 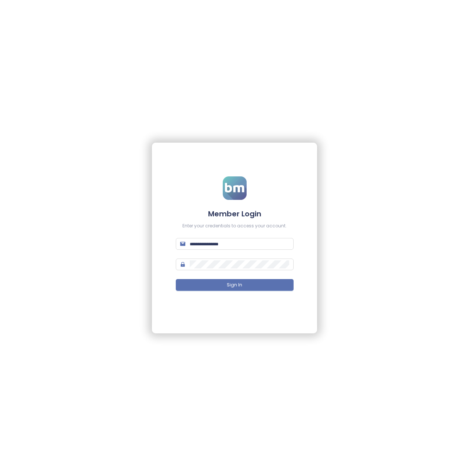 What do you see at coordinates (235, 188) in the screenshot?
I see `img: logo` at bounding box center [235, 188].